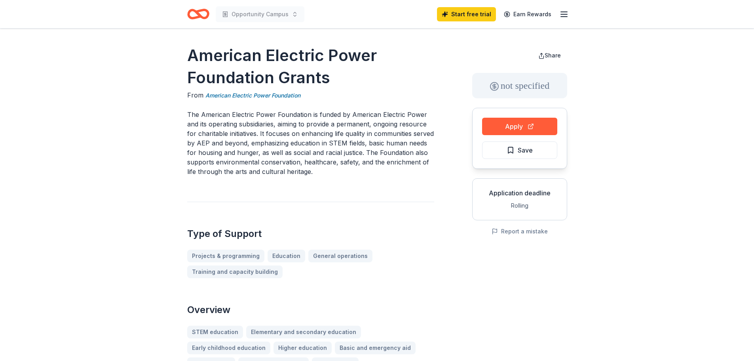 Image resolution: width=754 pixels, height=361 pixels. Describe the element at coordinates (526, 150) in the screenshot. I see `span: Save` at that location.